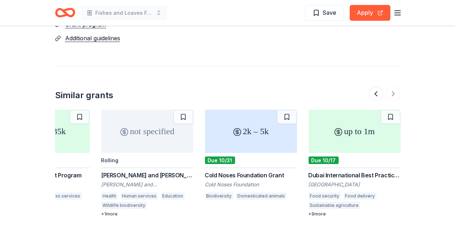  What do you see at coordinates (325, 196) in the screenshot?
I see `div: Food security` at bounding box center [325, 196].